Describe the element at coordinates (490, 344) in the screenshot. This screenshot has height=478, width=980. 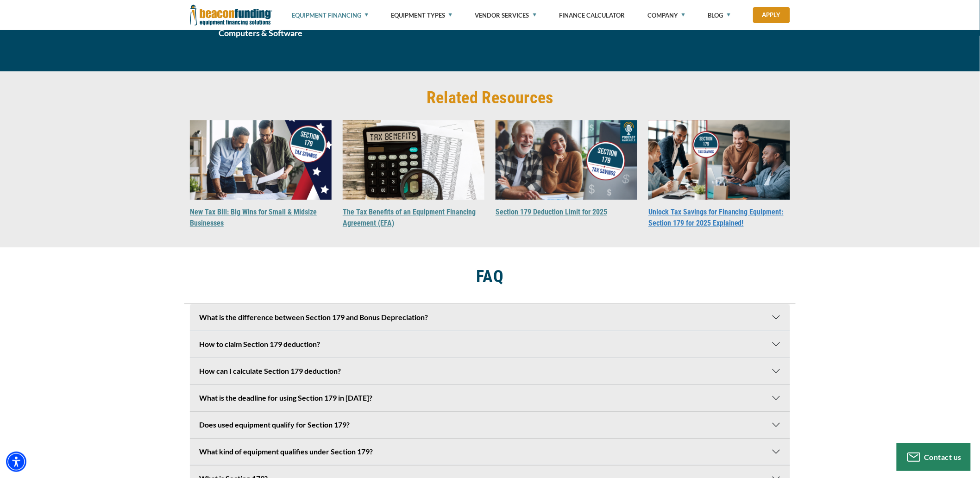
I see `button: How to claim Section 179 deduction?` at that location.